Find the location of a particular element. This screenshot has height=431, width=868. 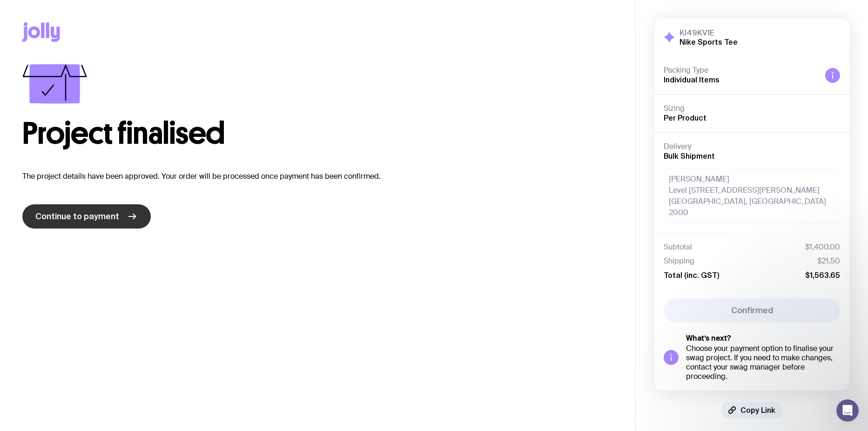

div: Choose your payment option to finalise your swag project. If you need to make changes, contact yo... is located at coordinates (763, 362).